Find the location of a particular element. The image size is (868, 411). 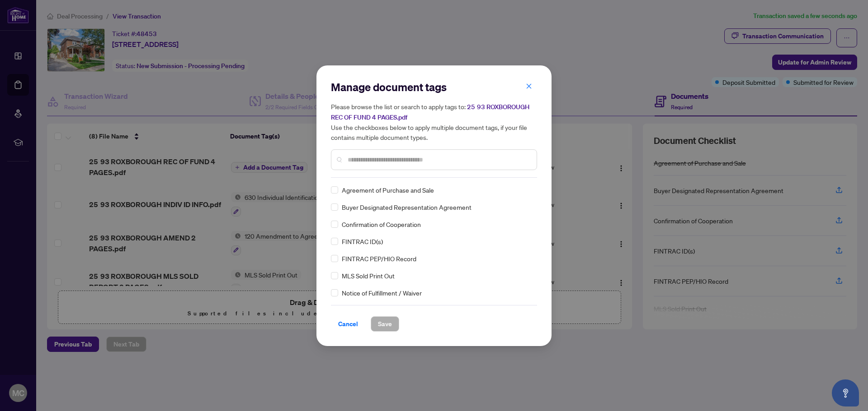

span: Agreement of Purchase and Sale is located at coordinates (388, 190).